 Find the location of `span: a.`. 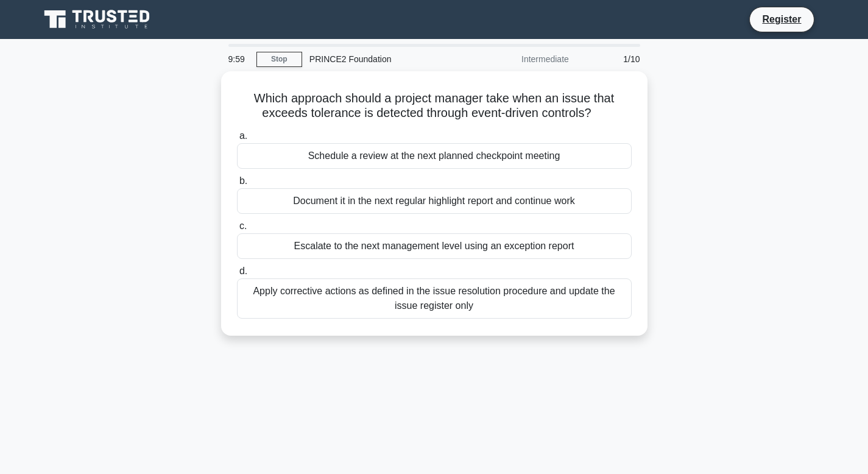

span: a. is located at coordinates (243, 136).